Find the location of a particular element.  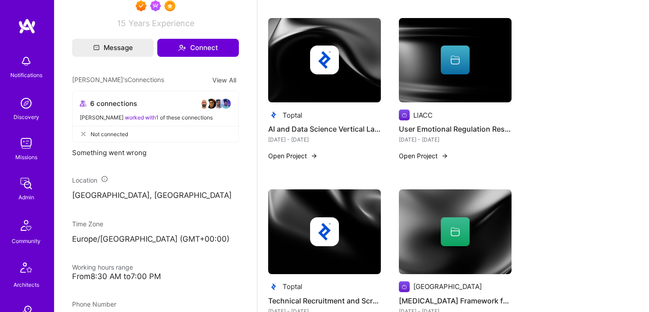

div: Something went wrong is located at coordinates (155, 152).